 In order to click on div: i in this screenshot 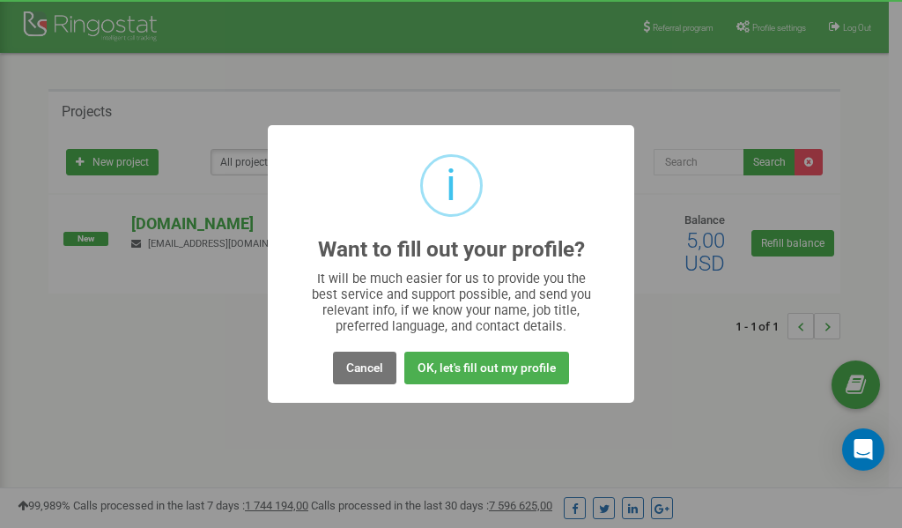, I will do `click(451, 185)`.